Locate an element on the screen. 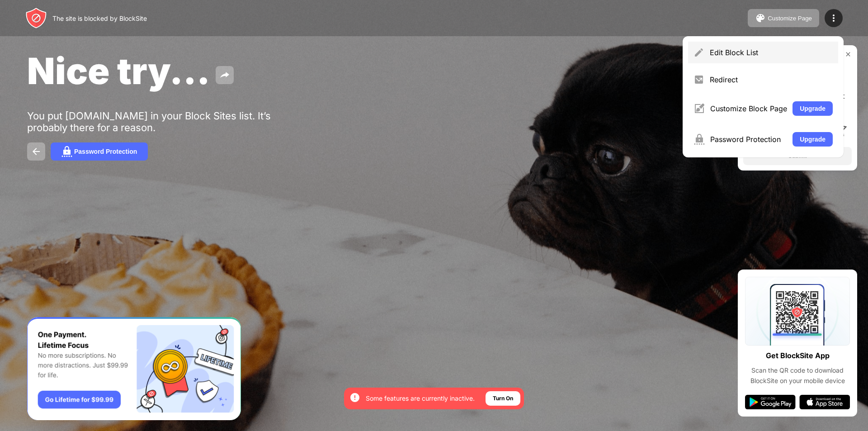 The image size is (868, 431). img: menu-pencil.svg is located at coordinates (699, 52).